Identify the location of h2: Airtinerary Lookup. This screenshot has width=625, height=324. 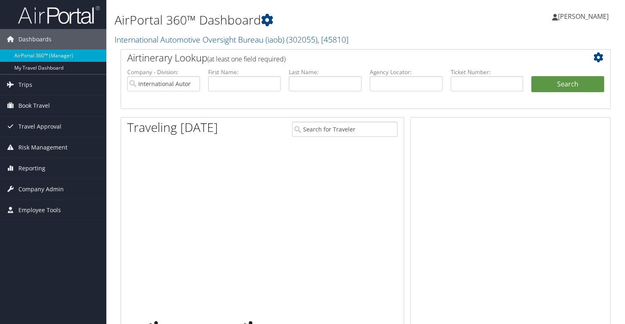
(345, 58).